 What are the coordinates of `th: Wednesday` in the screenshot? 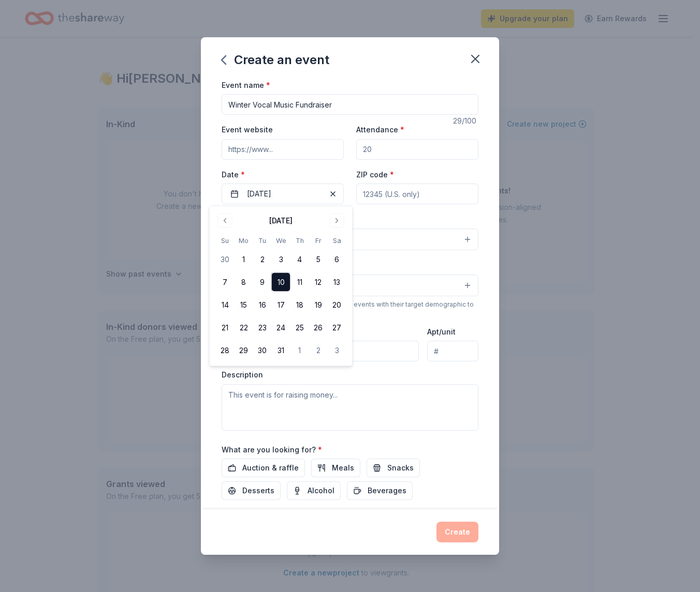 It's located at (281, 241).